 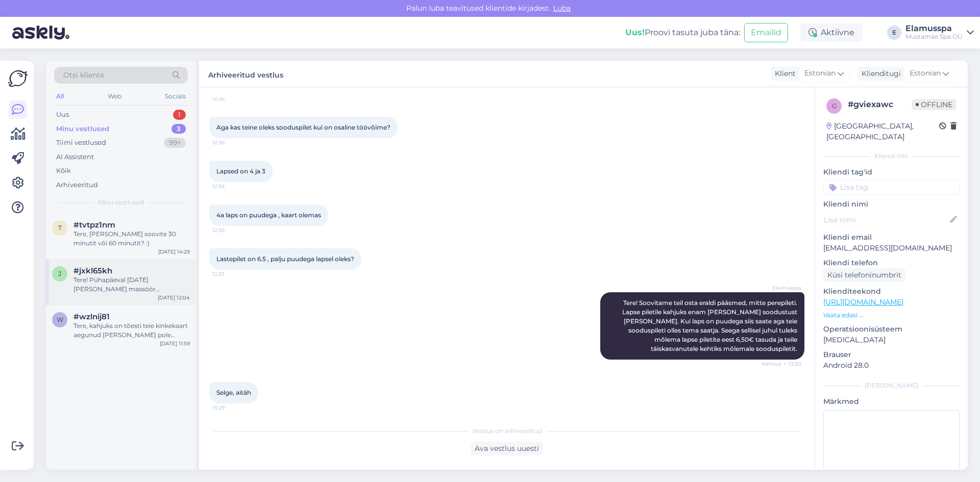 What do you see at coordinates (60, 274) in the screenshot?
I see `span: j` at bounding box center [60, 274].